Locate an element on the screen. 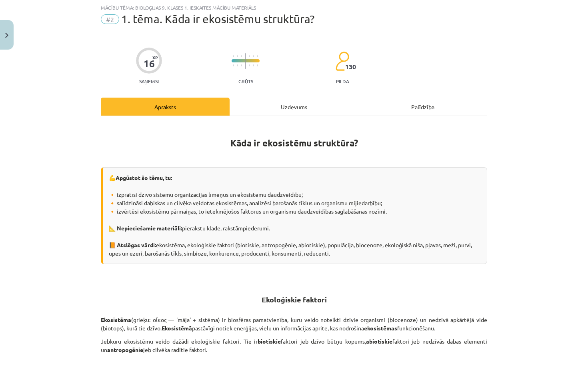 The image size is (588, 368). span: #2 is located at coordinates (110, 19).